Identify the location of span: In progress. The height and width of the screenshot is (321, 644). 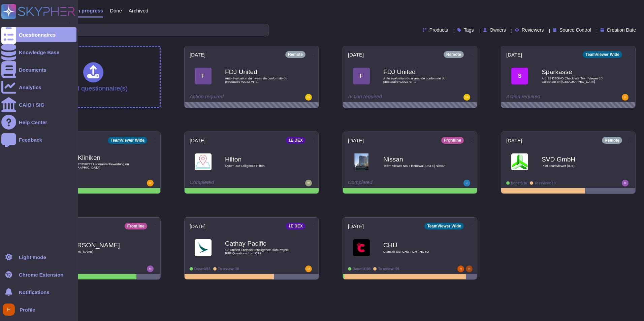
(89, 11).